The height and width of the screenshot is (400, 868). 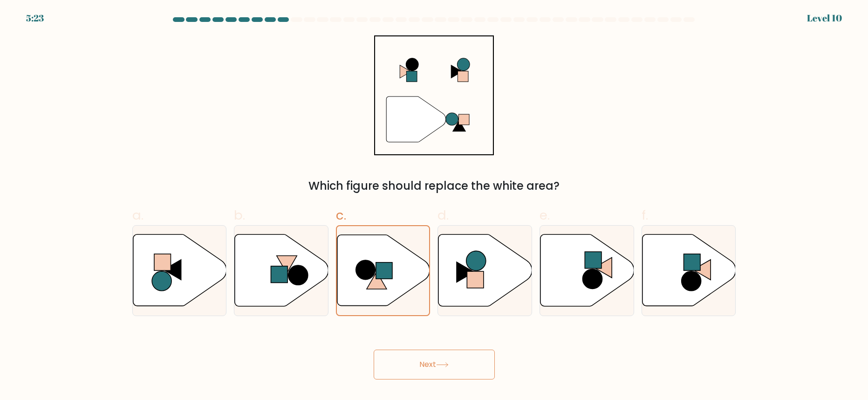 I want to click on div: Which figure should replace the white area?, so click(x=434, y=186).